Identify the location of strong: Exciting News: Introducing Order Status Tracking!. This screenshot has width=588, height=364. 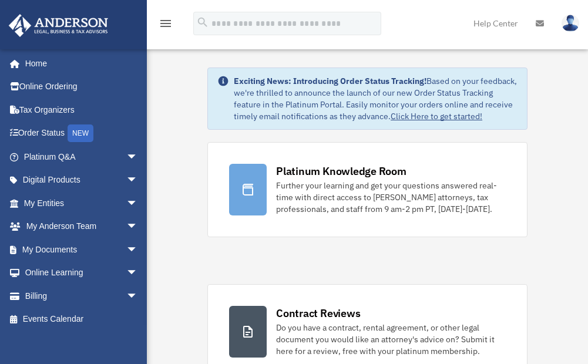
(330, 81).